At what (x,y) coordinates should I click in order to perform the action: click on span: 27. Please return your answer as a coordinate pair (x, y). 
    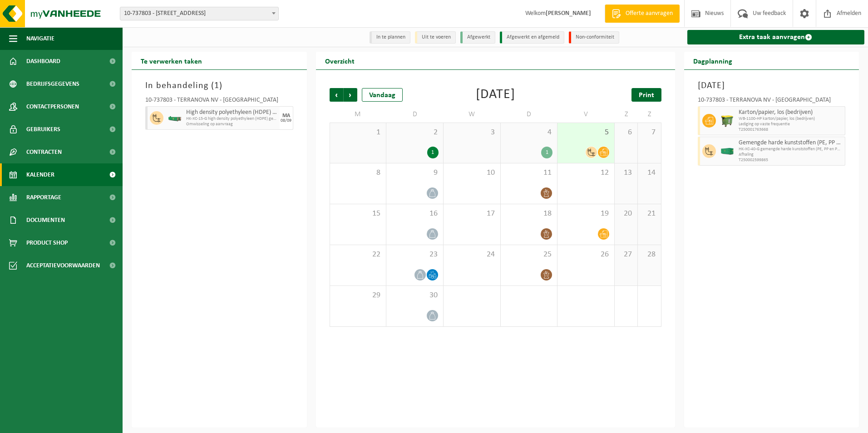
    Looking at the image, I should click on (626, 255).